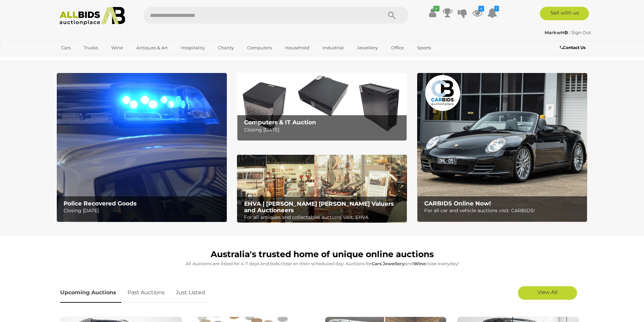  Describe the element at coordinates (91, 47) in the screenshot. I see `a: Trucks` at that location.